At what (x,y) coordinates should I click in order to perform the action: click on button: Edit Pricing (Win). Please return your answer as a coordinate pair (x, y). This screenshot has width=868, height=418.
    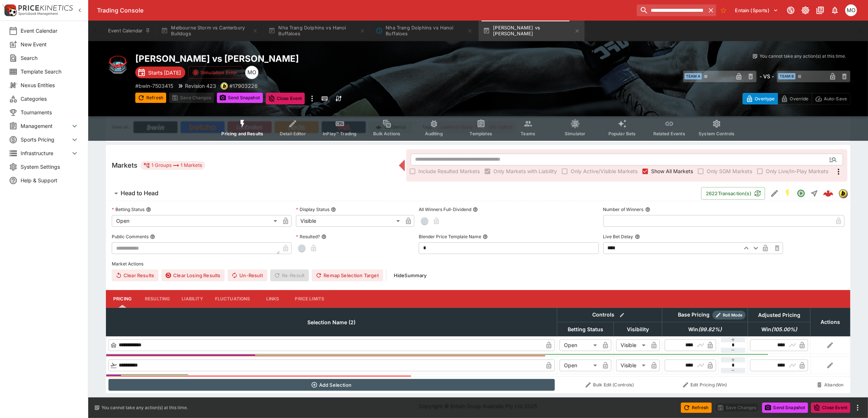
    Looking at the image, I should click on (705, 385).